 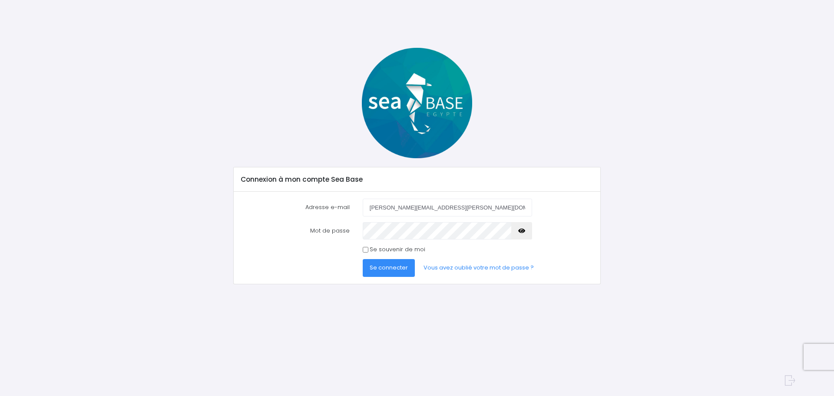 I want to click on label: Se souvenir de moi, so click(x=397, y=249).